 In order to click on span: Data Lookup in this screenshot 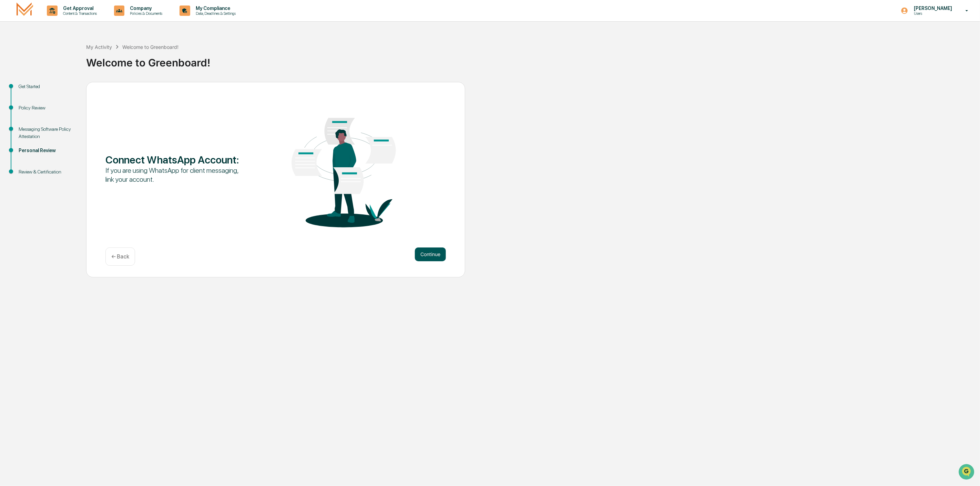, I will do `click(29, 104)`.